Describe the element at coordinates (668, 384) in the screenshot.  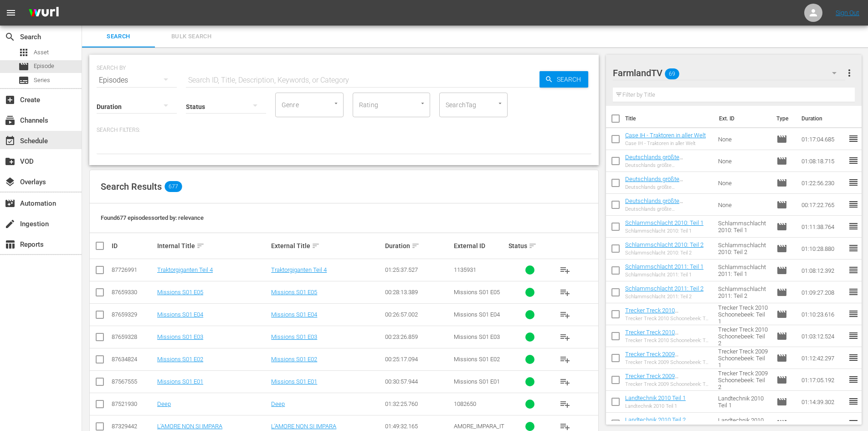
I see `div: Trecker Treck 2009 Schoonebeek: Teil 2` at that location.